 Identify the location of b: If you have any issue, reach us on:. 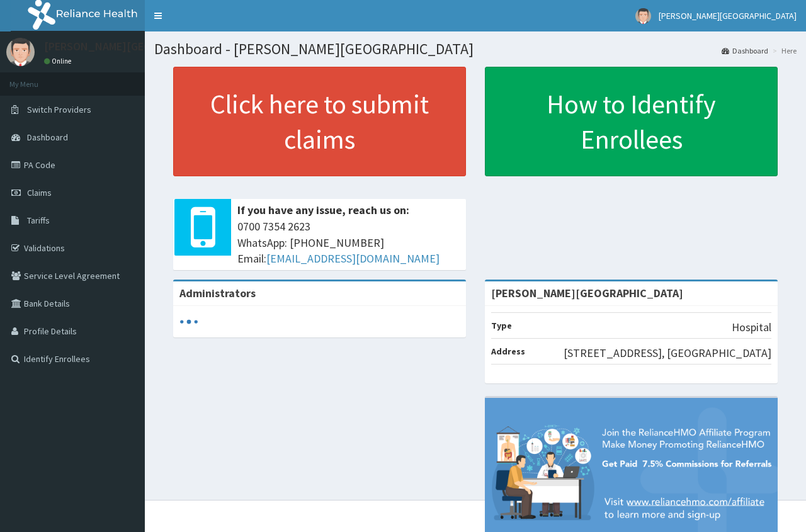
(323, 210).